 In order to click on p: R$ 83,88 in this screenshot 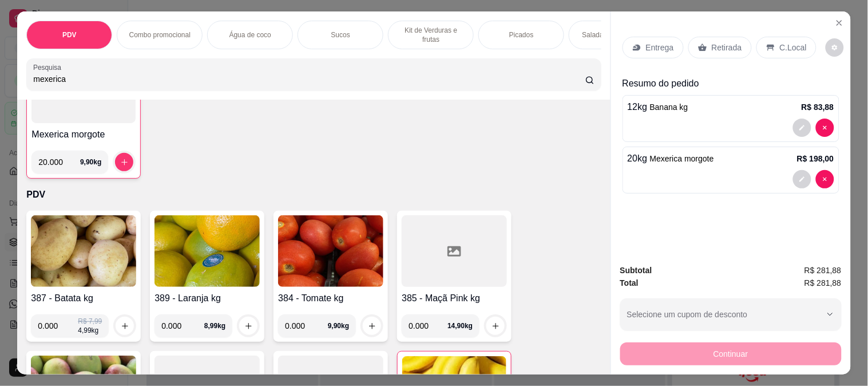, I will do `click(818, 107)`.